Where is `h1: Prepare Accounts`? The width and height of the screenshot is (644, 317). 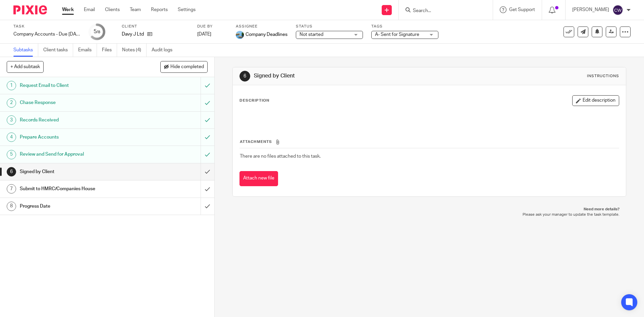
h1: Prepare Accounts is located at coordinates (78, 137).